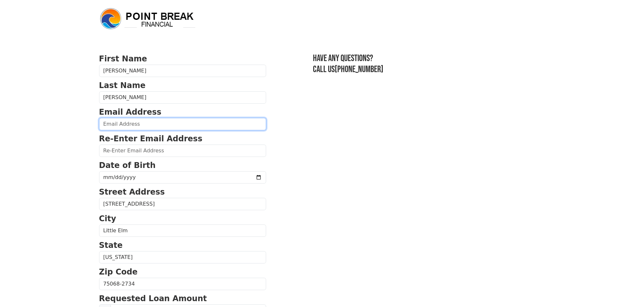 The width and height of the screenshot is (619, 307). What do you see at coordinates (183, 71) in the screenshot?
I see `input: First Name` at bounding box center [183, 71].